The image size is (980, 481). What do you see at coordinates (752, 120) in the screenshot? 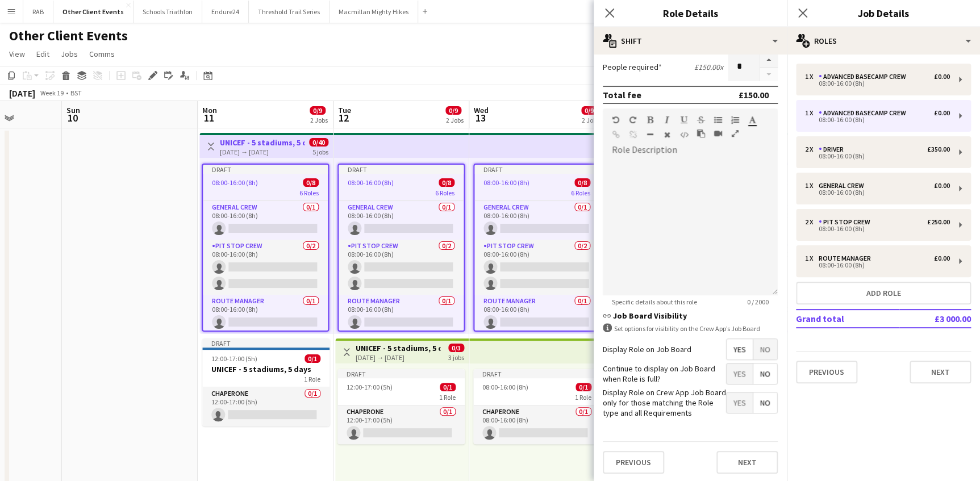
I see `button: Text Color` at bounding box center [752, 120].